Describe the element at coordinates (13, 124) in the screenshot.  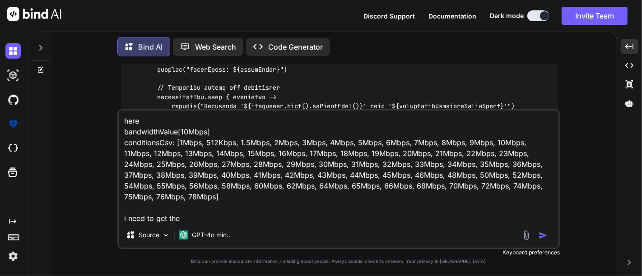
I see `img: premium` at that location.